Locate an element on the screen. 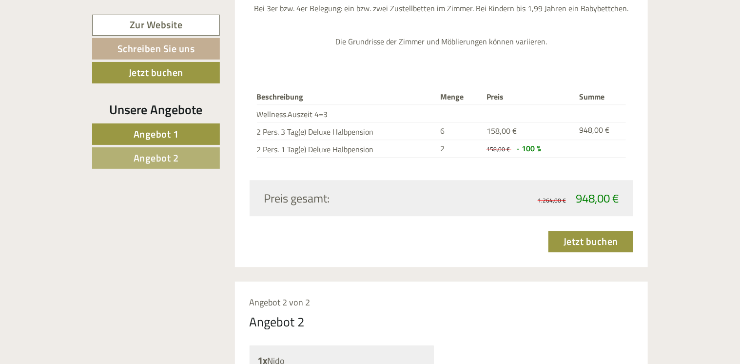 The image size is (740, 364). div: Unsere Angebote is located at coordinates (156, 109).